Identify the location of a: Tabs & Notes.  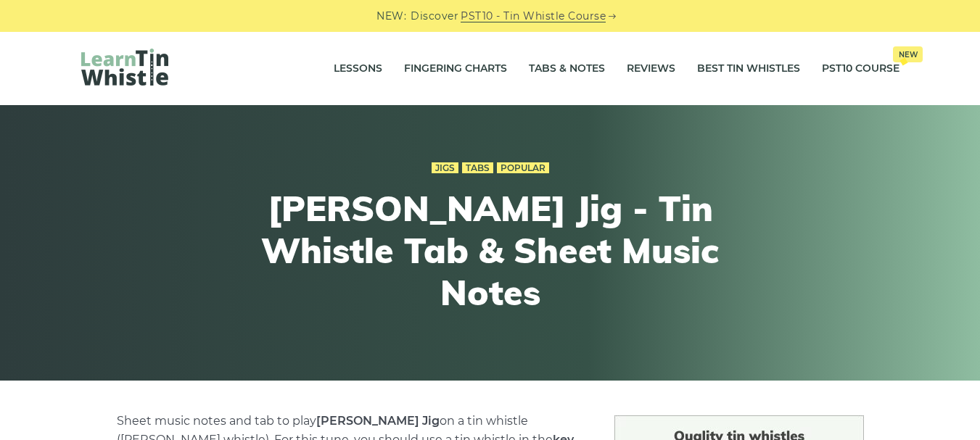
(567, 69).